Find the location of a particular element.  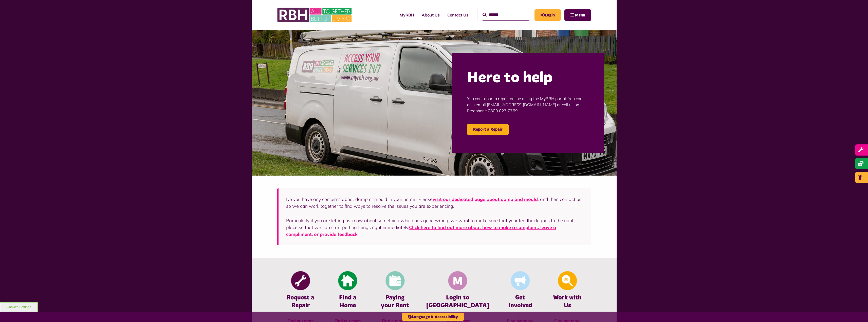

img: RBH is located at coordinates (315, 15).